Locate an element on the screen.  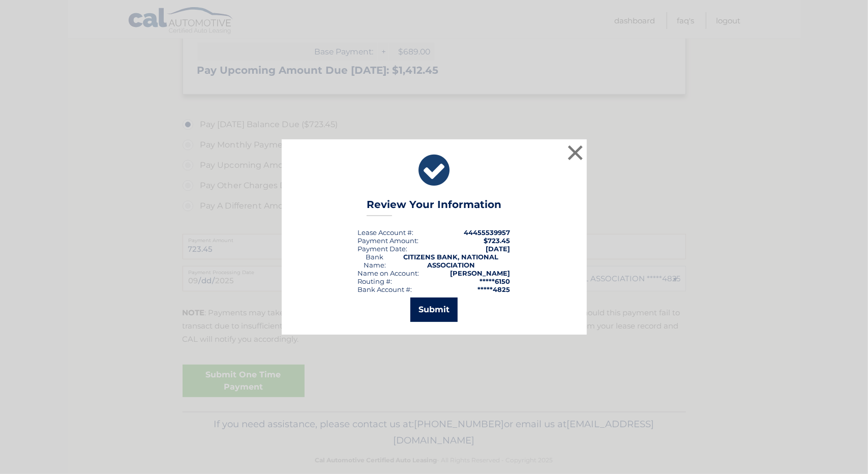
div: Name on Account: is located at coordinates (388, 273).